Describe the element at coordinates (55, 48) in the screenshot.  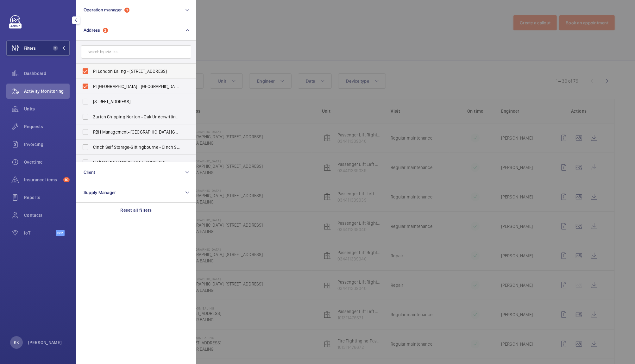
I see `span: 3` at that location.